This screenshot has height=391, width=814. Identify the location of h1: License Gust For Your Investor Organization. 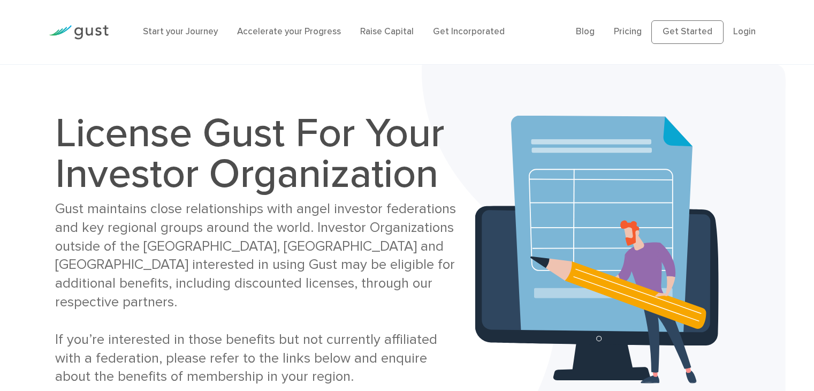
(257, 154).